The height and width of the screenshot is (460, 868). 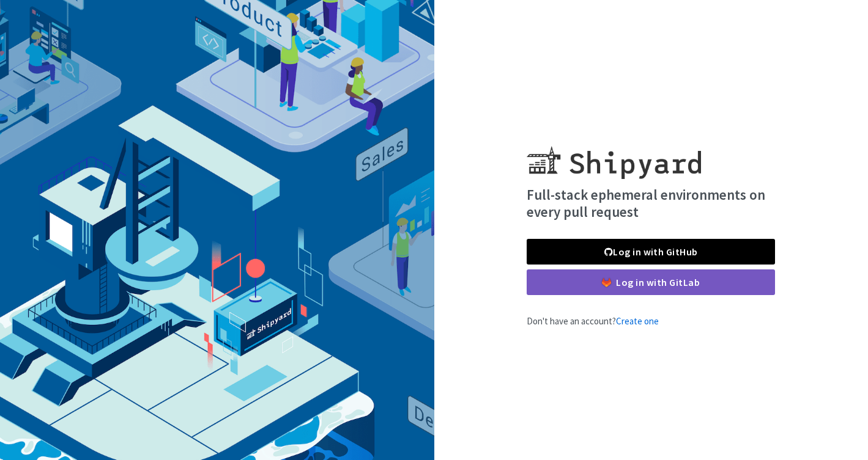 I want to click on img: Shipyard logo, so click(x=614, y=156).